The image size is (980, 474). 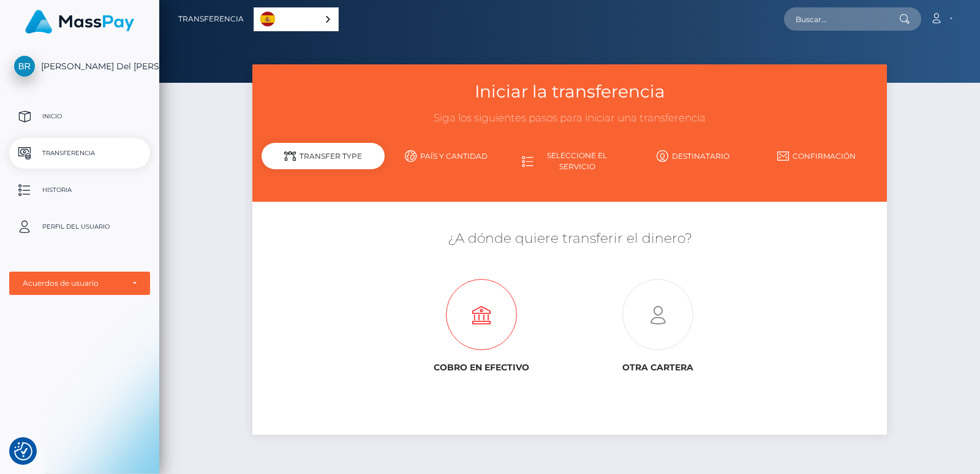 I want to click on a: Perfil del usuario, so click(x=80, y=227).